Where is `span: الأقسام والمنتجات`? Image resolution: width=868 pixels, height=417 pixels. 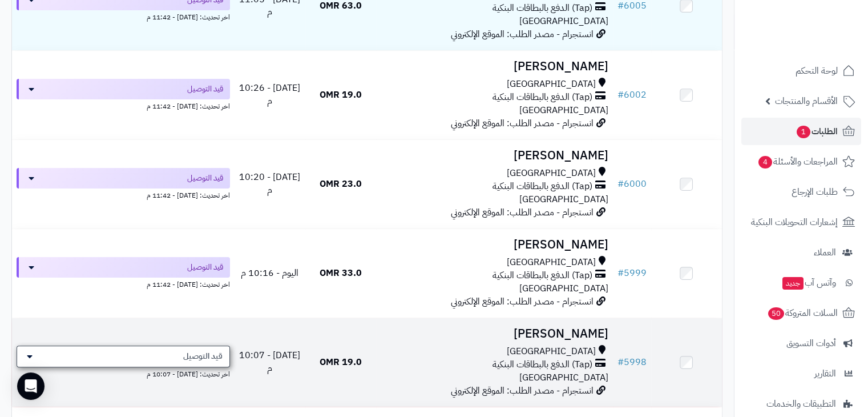
span: الأقسام والمنتجات is located at coordinates (807, 101).